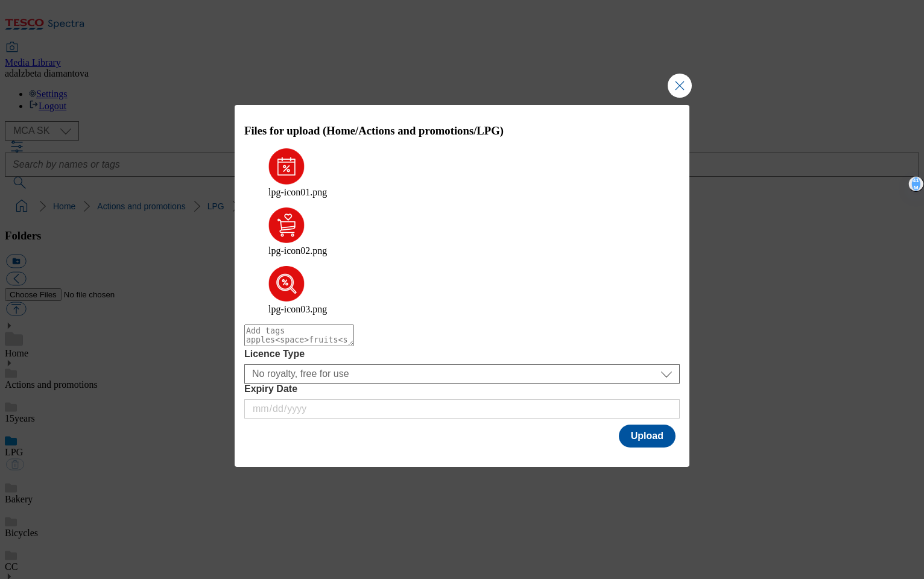 This screenshot has width=924, height=579. Describe the element at coordinates (462, 354) in the screenshot. I see `label: Licence Type` at that location.